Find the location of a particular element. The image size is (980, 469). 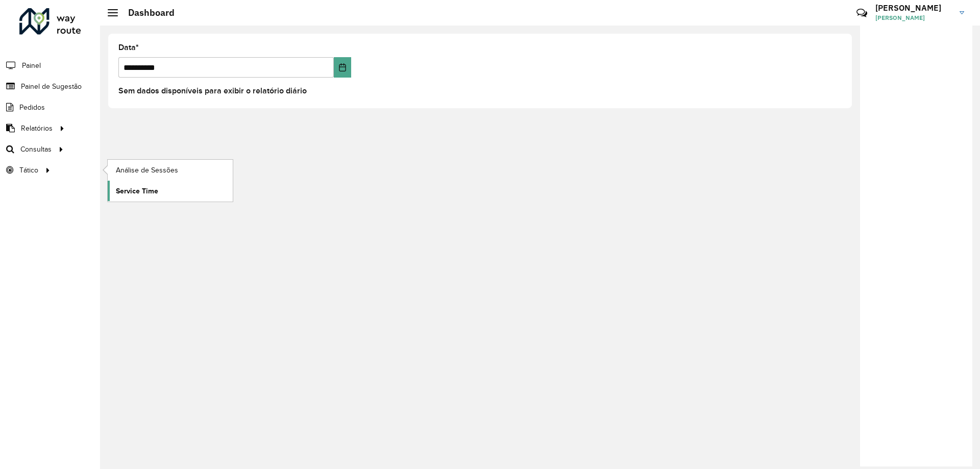

span: Painel is located at coordinates (31, 65).